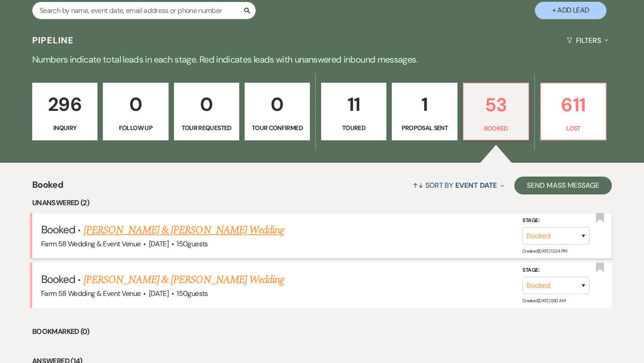 The width and height of the screenshot is (644, 363). I want to click on a: 0Follow Up, so click(136, 112).